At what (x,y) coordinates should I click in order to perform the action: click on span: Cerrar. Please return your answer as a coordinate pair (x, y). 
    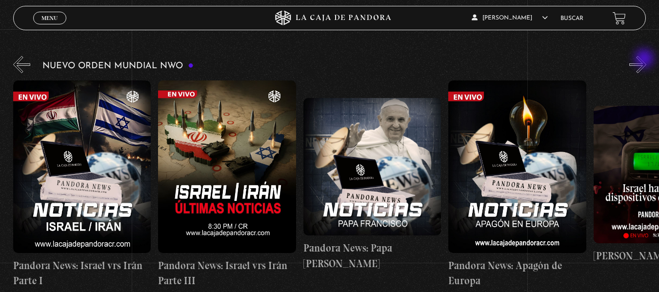
    Looking at the image, I should click on (49, 27).